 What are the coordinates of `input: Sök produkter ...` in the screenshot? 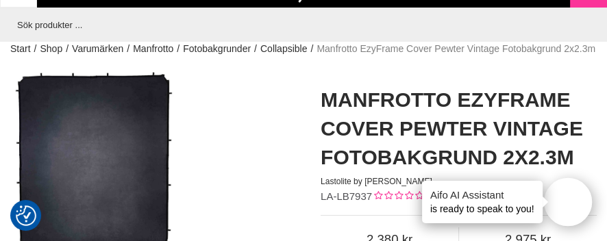 It's located at (300, 25).